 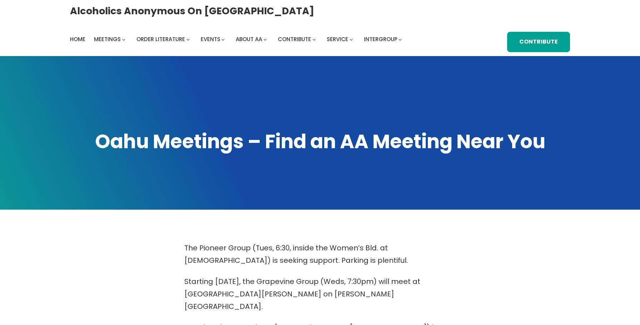 I want to click on button: About AA submenu, so click(x=265, y=39).